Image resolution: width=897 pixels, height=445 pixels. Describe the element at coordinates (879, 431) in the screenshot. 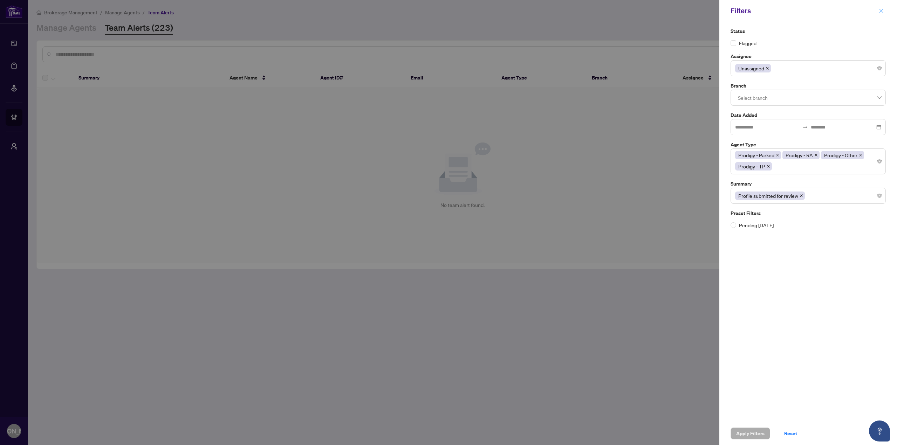

I see `button: Open asap` at that location.